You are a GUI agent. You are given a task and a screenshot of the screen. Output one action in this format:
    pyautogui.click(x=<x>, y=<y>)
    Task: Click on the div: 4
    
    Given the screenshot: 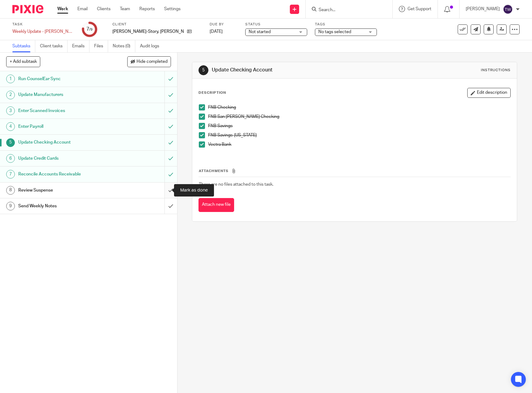 What is the action you would take?
    pyautogui.click(x=10, y=126)
    